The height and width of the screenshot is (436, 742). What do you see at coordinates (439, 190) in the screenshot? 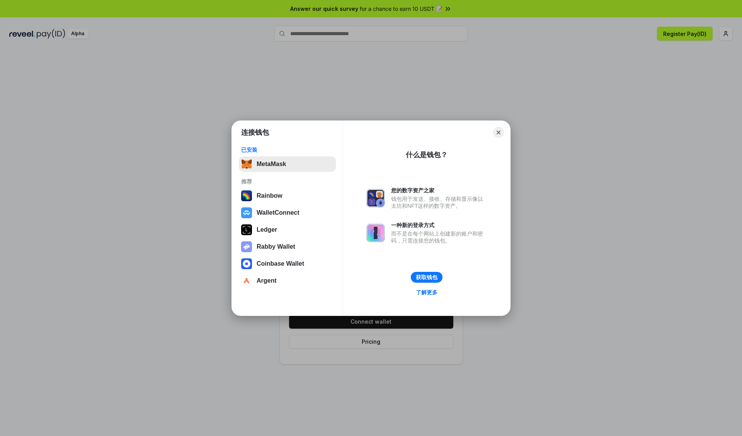
I see `div: 您的数字资产之家` at bounding box center [439, 190].